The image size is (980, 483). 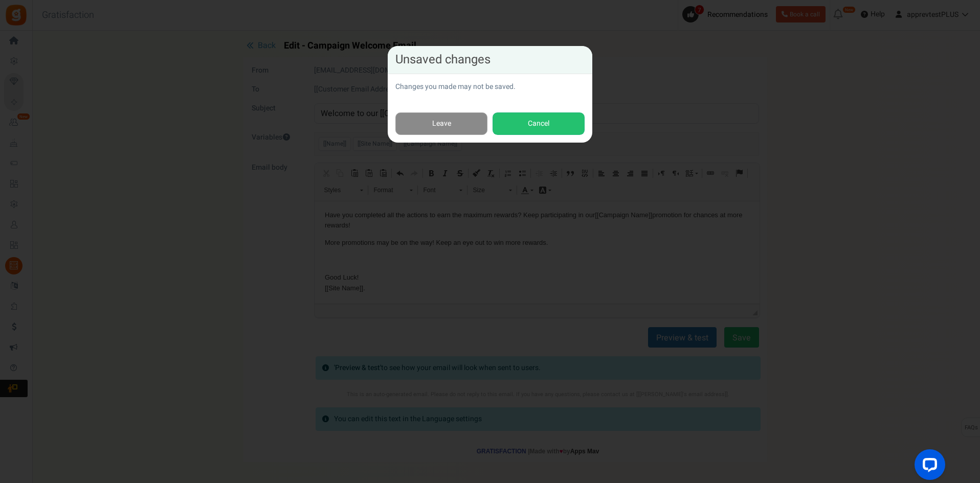 I want to click on span: Campaign Name placeholder widget, so click(x=309, y=14).